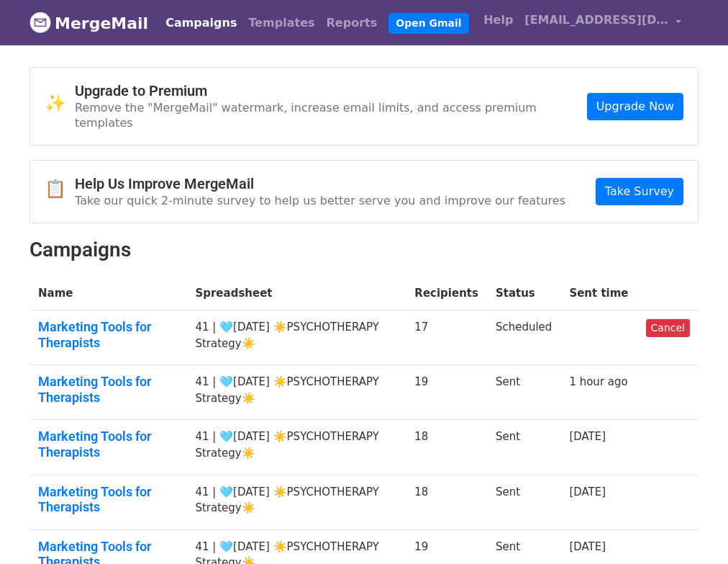 The image size is (728, 564). Describe the element at coordinates (640, 191) in the screenshot. I see `a: Take Survey` at that location.